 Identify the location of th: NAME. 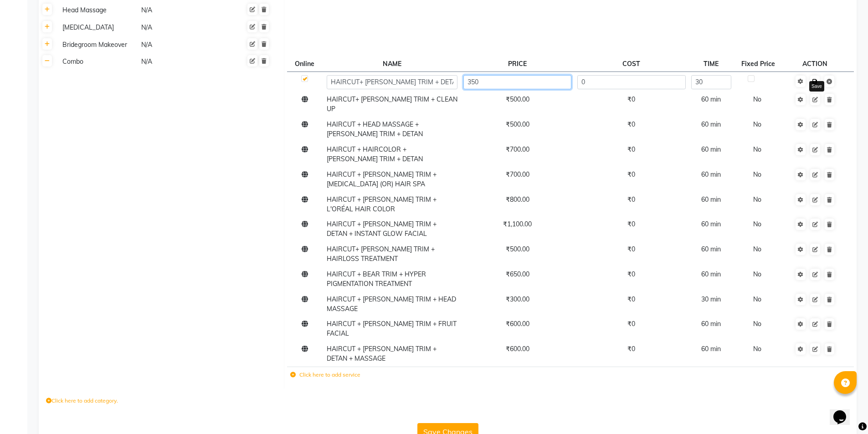
(392, 64).